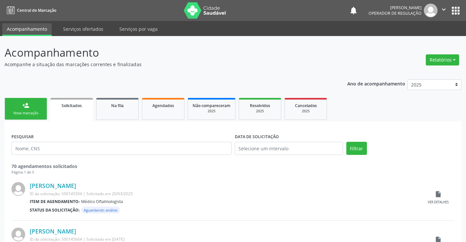 The width and height of the screenshot is (466, 242). I want to click on a: Serviços por vaga, so click(138, 29).